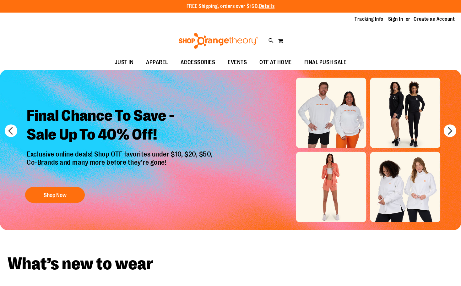 Image resolution: width=461 pixels, height=286 pixels. What do you see at coordinates (120, 154) in the screenshot?
I see `a: Final Chance To Save -Sale Up To 40% Off! Exclusive online deals! Shop OTF favorites under $10, $...` at bounding box center [120, 154].